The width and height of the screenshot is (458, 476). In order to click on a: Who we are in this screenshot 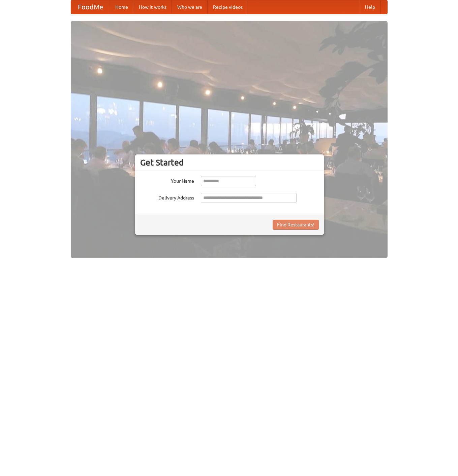, I will do `click(190, 7)`.